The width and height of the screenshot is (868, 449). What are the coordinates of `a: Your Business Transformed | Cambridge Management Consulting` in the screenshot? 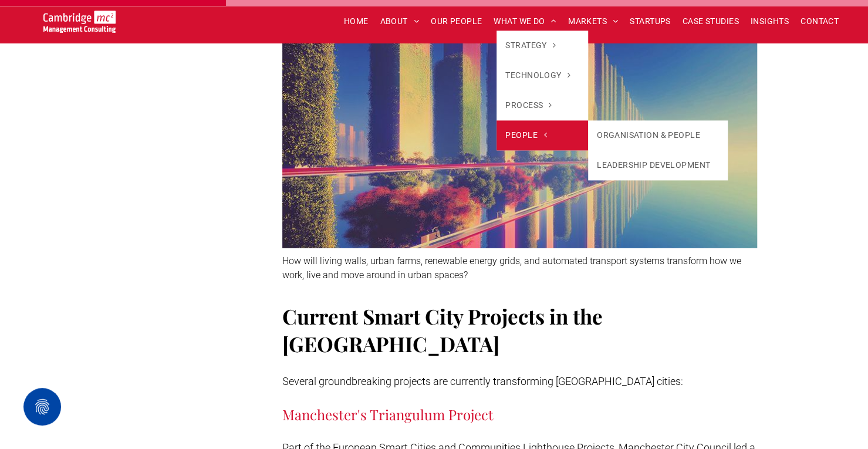 It's located at (79, 18).